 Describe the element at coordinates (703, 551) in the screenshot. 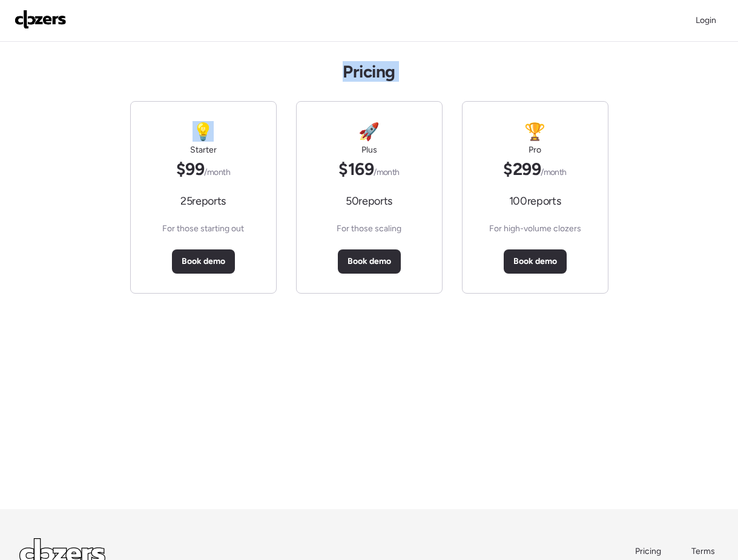

I see `span: Terms` at that location.